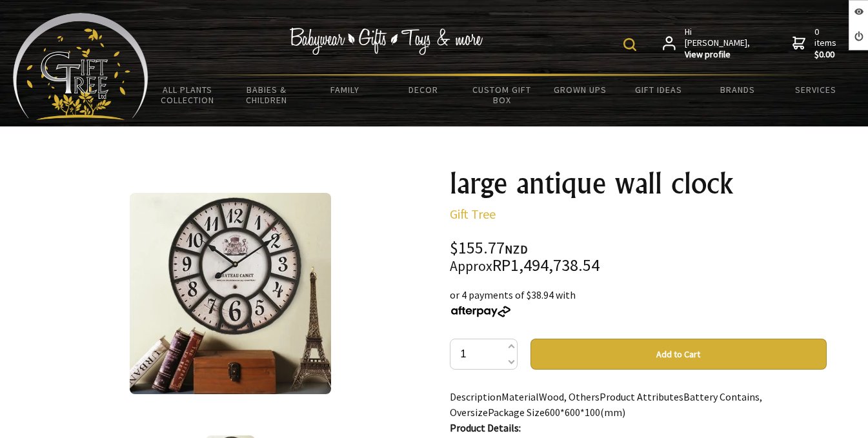 This screenshot has width=868, height=438. Describe the element at coordinates (472, 266) in the screenshot. I see `small: Approx` at that location.